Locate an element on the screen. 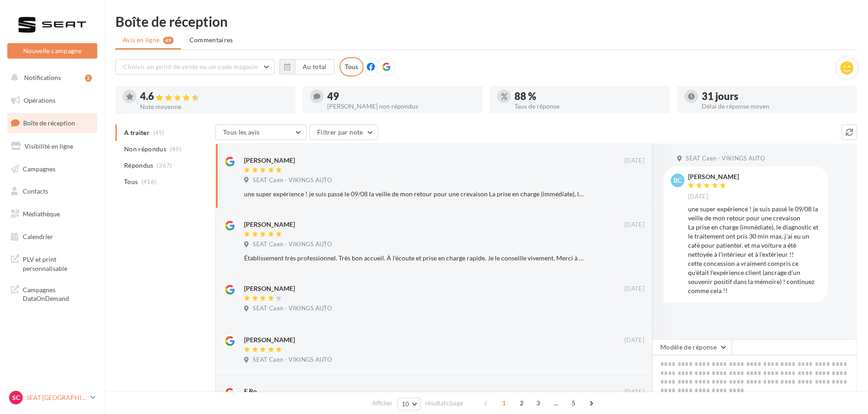  span: (416) is located at coordinates (149, 182).